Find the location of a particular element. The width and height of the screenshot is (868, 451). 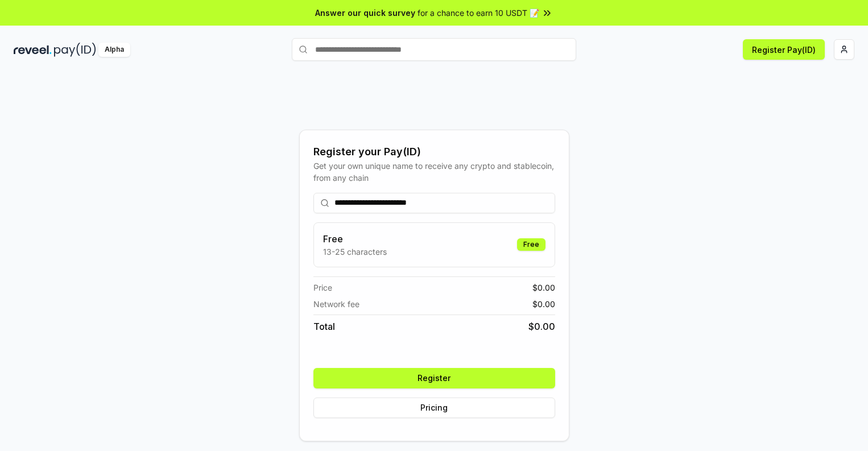

button: Register is located at coordinates (434, 378).